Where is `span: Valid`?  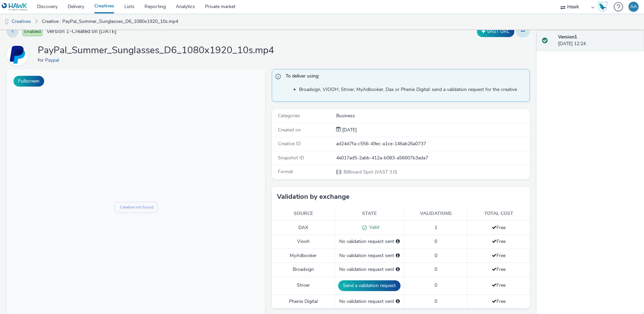
span: Valid is located at coordinates (373, 227).